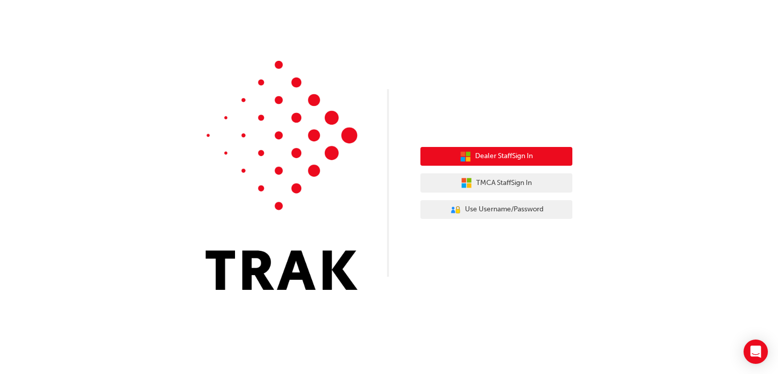  Describe the element at coordinates (504, 209) in the screenshot. I see `span: Use Username/Password` at that location.